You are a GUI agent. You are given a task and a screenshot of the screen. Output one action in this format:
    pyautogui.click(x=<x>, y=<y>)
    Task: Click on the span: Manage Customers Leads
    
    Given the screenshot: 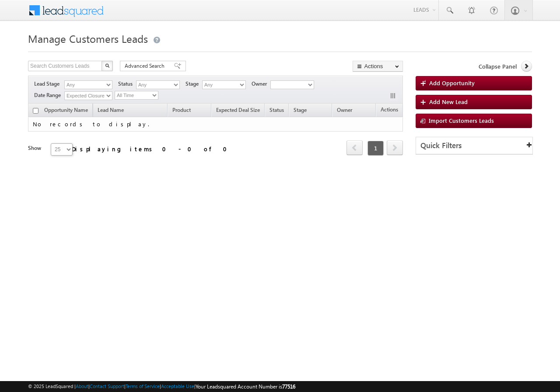 What is the action you would take?
    pyautogui.click(x=88, y=38)
    